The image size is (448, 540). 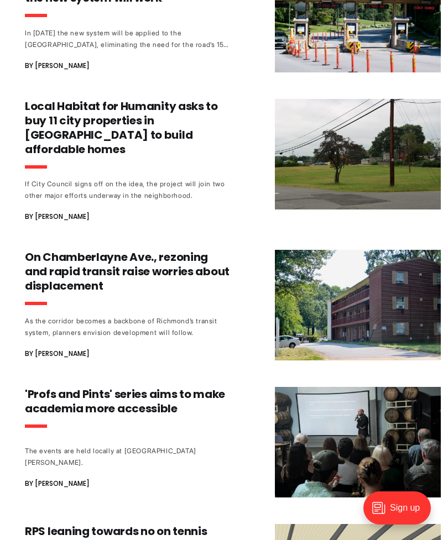 I want to click on img: 'Profs and Pints' series aims to make academia more accessible, so click(x=358, y=442).